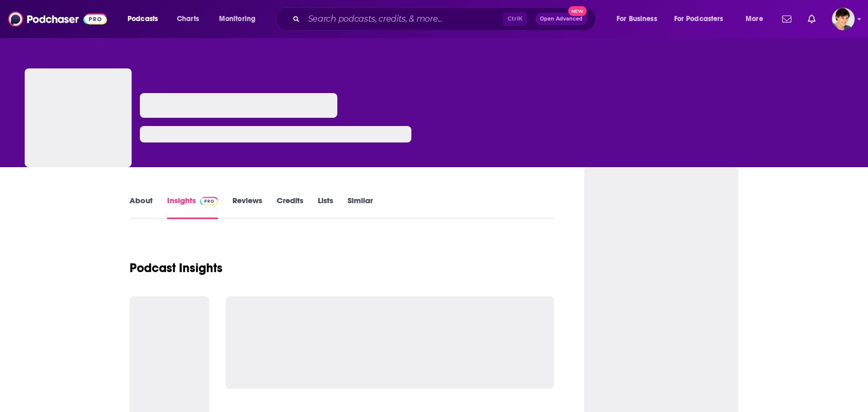 Image resolution: width=868 pixels, height=412 pixels. Describe the element at coordinates (360, 208) in the screenshot. I see `a: Similar` at that location.